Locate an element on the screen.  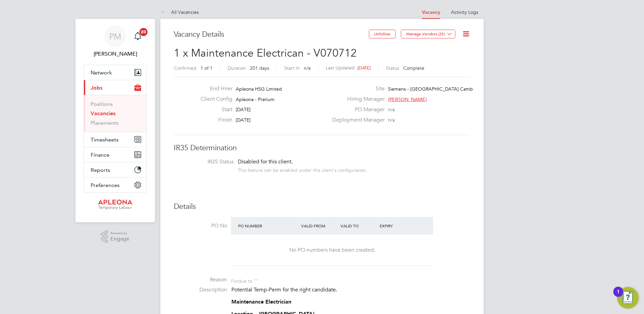
div: No PO numbers have been created. is located at coordinates (332, 250).